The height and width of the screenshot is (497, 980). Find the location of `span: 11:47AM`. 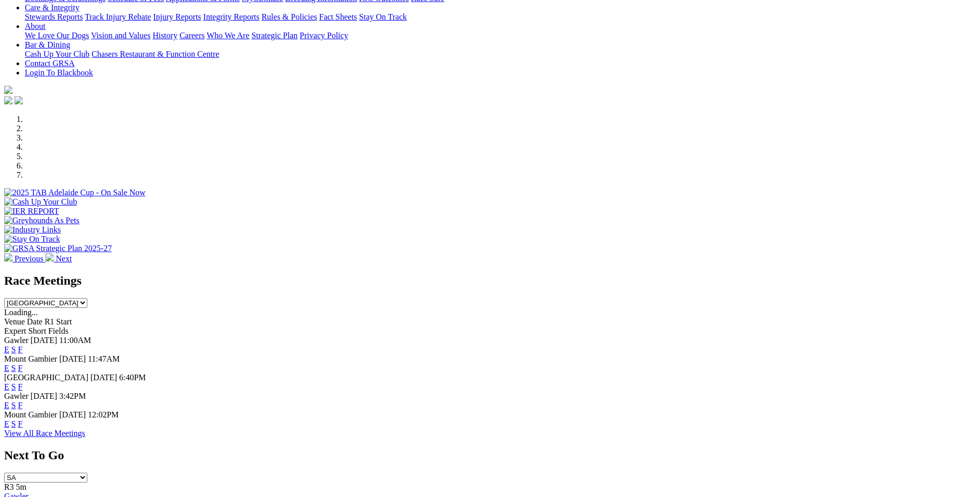

span: 11:47AM is located at coordinates (104, 359).